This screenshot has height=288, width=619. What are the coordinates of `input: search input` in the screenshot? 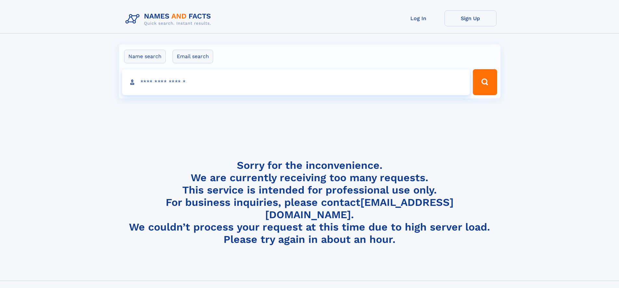 It's located at (296, 82).